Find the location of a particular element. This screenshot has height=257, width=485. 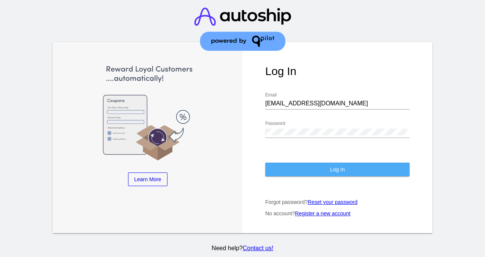

p: Forgot password? is located at coordinates (337, 202).